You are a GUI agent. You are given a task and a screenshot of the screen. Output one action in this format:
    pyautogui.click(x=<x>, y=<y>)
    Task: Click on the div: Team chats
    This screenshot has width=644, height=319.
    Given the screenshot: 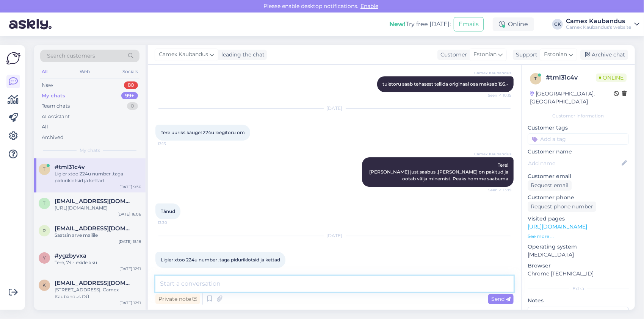 What is the action you would take?
    pyautogui.click(x=56, y=106)
    